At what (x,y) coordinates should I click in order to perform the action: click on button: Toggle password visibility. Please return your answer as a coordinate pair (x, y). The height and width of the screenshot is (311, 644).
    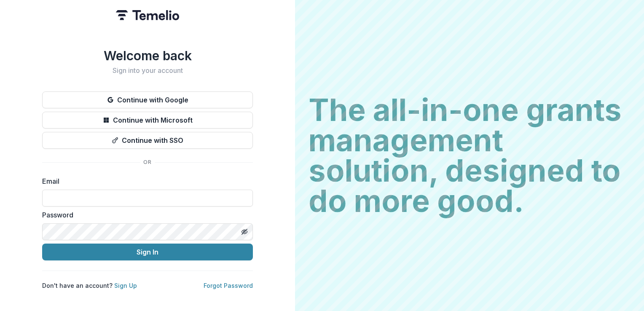
    Looking at the image, I should click on (245, 232).